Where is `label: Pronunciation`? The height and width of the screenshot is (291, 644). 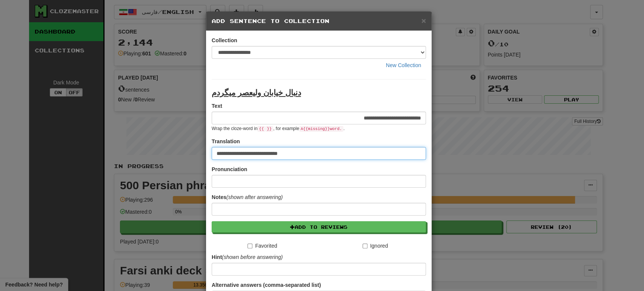 label: Pronunciation is located at coordinates (229, 169).